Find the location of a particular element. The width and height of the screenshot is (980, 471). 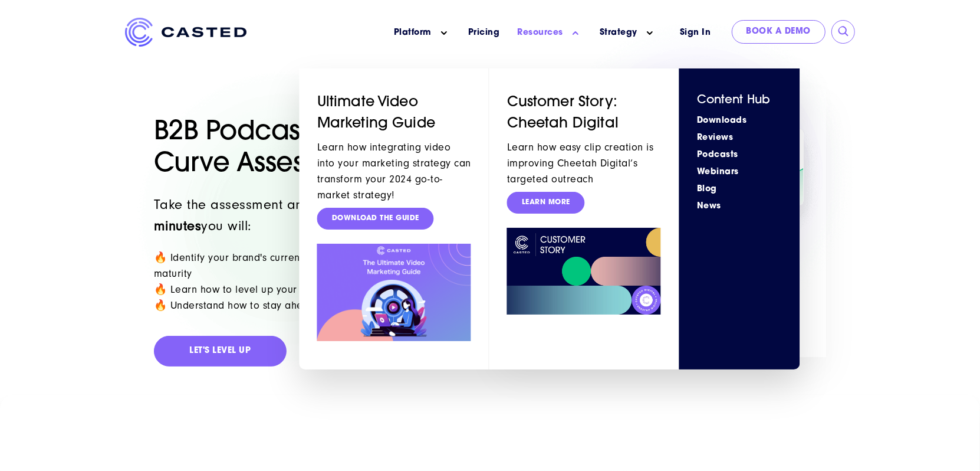

a: Resources is located at coordinates (541, 33).